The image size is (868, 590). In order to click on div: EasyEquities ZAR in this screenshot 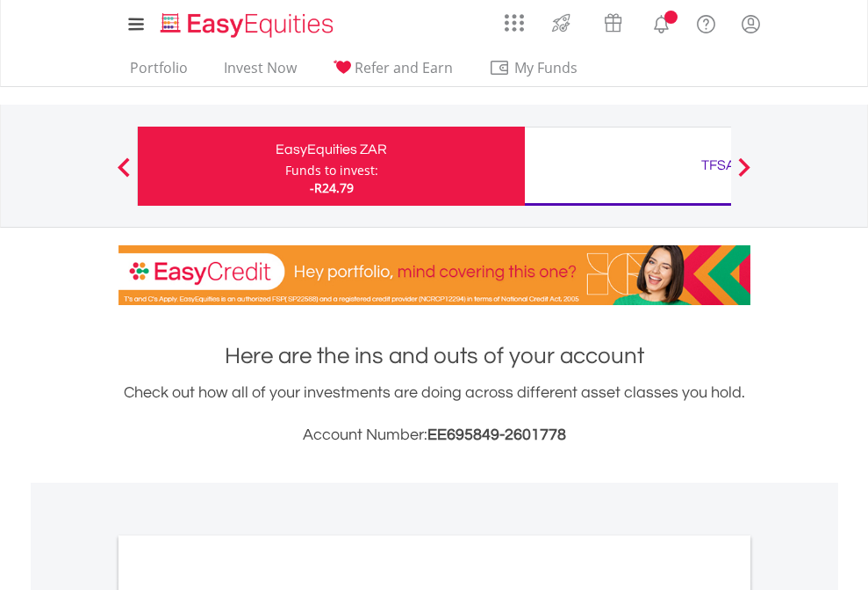, I will do `click(331, 150)`.